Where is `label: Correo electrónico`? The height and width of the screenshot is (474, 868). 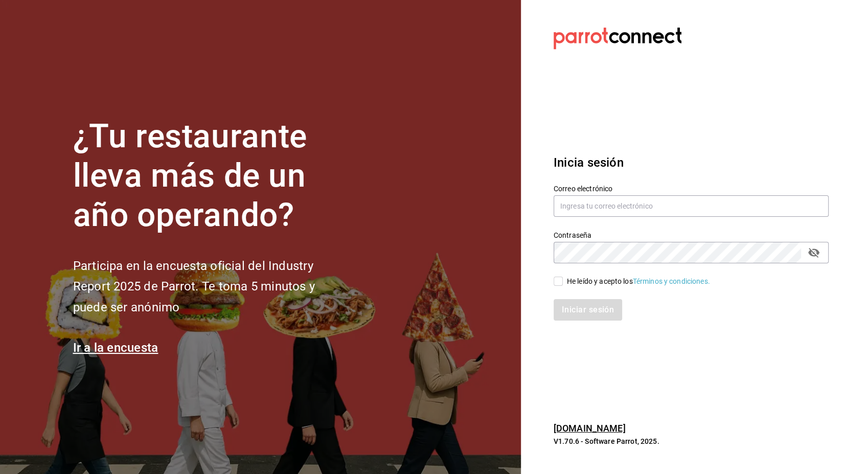
label: Correo electrónico is located at coordinates (691, 188).